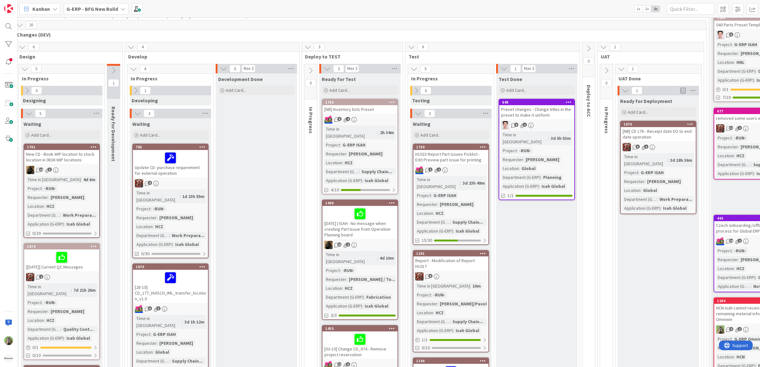 This screenshot has height=367, width=760. I want to click on span: 10, so click(41, 170).